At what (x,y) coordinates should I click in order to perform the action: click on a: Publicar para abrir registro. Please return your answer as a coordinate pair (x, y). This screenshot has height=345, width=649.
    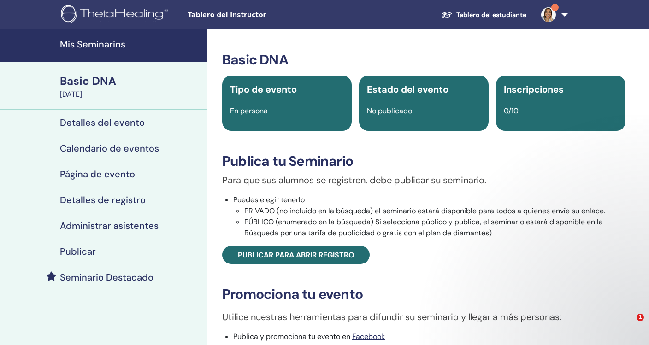
    Looking at the image, I should click on (296, 255).